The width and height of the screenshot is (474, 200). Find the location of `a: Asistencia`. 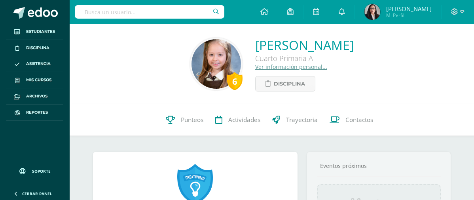

a: Asistencia is located at coordinates (35, 64).